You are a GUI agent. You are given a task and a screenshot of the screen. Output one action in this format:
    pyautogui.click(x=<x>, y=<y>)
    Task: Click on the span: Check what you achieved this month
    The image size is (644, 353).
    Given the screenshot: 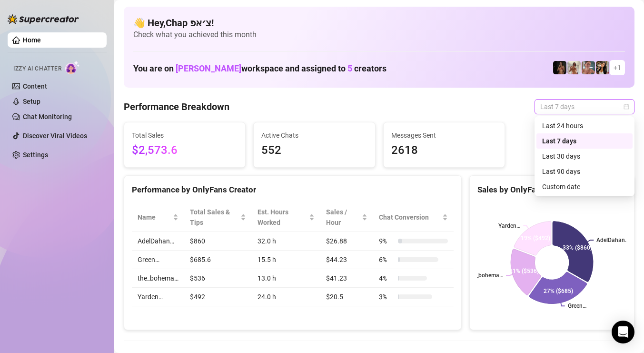 What is the action you would take?
    pyautogui.click(x=379, y=35)
    